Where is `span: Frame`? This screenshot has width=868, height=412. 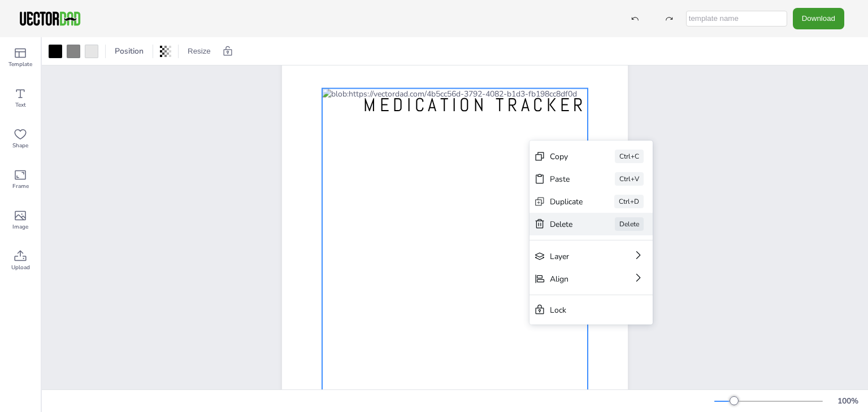
span: Frame is located at coordinates (21, 186).